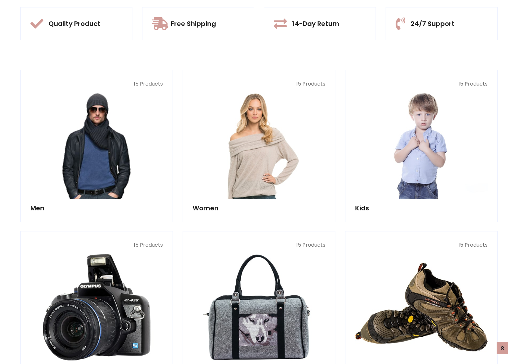 The height and width of the screenshot is (364, 518). I want to click on h5: Women, so click(259, 208).